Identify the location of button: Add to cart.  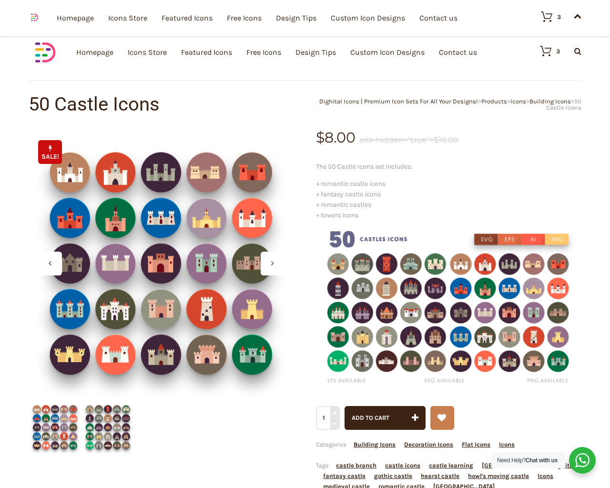
(385, 418).